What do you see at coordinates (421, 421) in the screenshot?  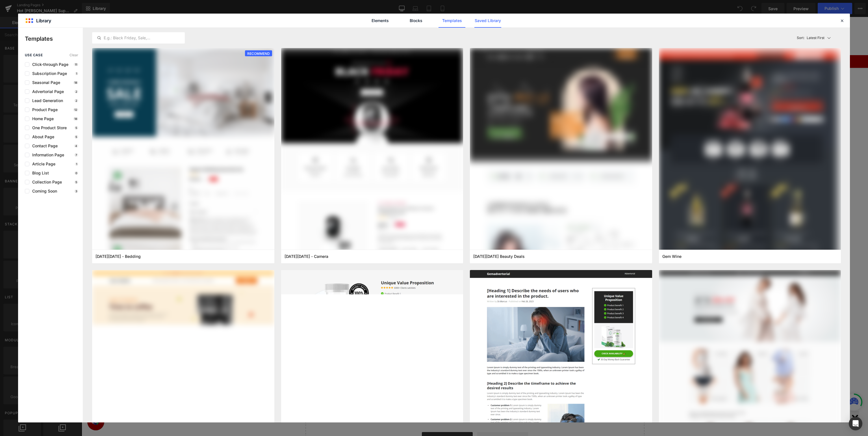 I see `a: Add Single Section` at bounding box center [421, 421].